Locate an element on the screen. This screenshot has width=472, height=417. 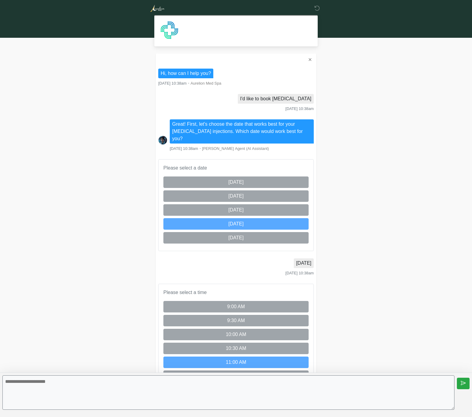
li: Hi, how can I help you? is located at coordinates (186, 74).